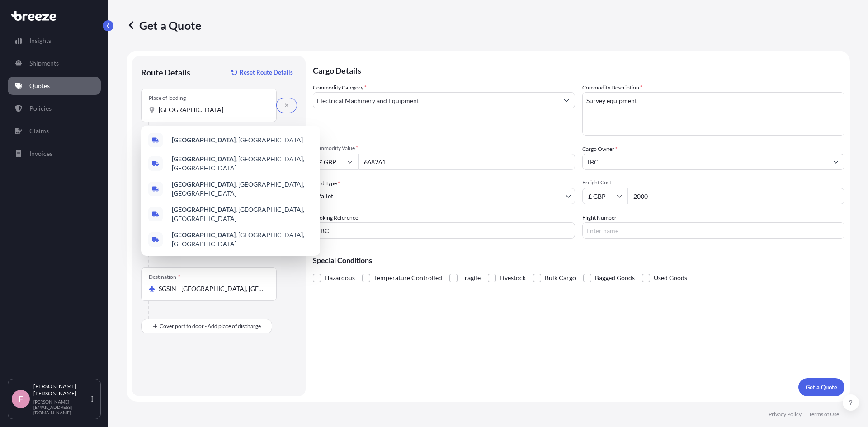  I want to click on p: Policies, so click(40, 109).